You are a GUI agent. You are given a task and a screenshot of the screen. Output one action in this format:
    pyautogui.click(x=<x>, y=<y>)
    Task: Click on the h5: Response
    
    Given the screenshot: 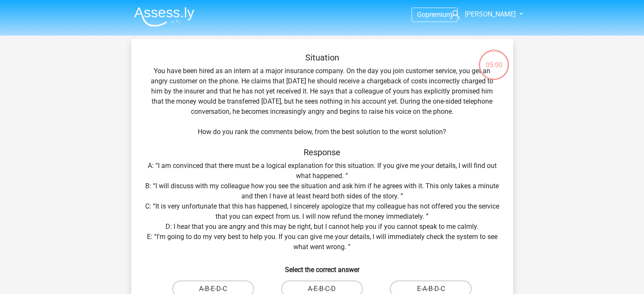 What is the action you would take?
    pyautogui.click(x=322, y=152)
    